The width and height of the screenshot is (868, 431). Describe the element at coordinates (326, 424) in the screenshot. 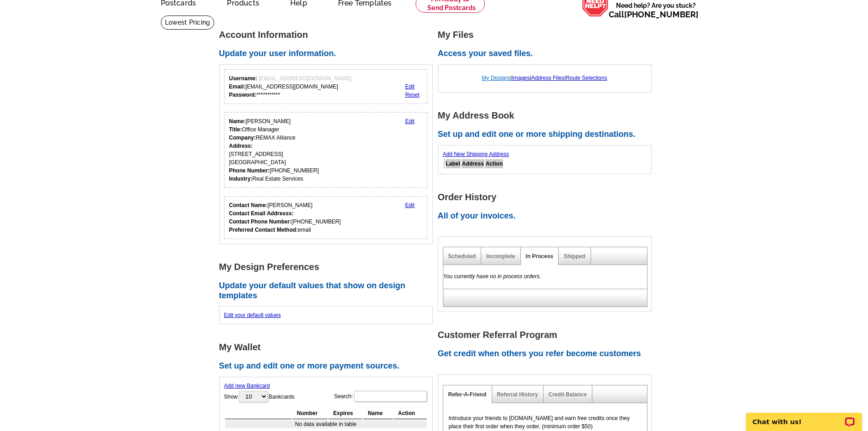

I see `td: No data available in table` at that location.